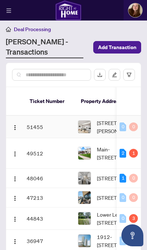 This screenshot has width=147, height=250. Describe the element at coordinates (123, 153) in the screenshot. I see `div: 2` at that location.